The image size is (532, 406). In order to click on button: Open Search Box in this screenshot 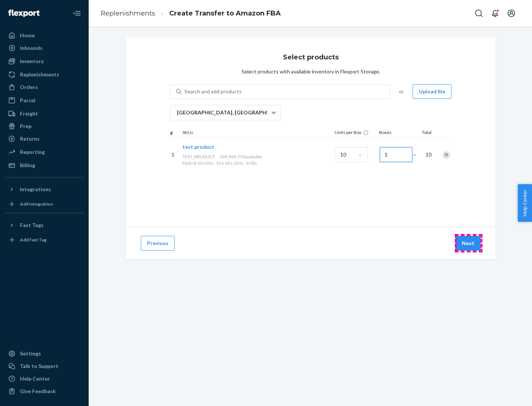, I will do `click(479, 13)`.